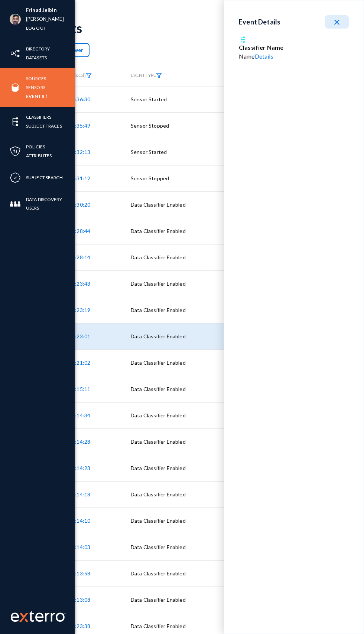 The width and height of the screenshot is (364, 634). I want to click on a: Sources, so click(36, 78).